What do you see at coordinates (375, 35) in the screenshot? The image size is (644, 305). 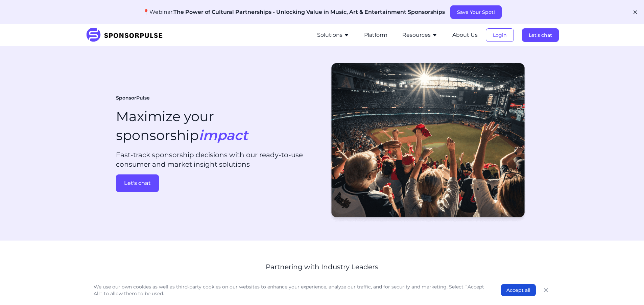 I see `button: Platform` at bounding box center [375, 35].